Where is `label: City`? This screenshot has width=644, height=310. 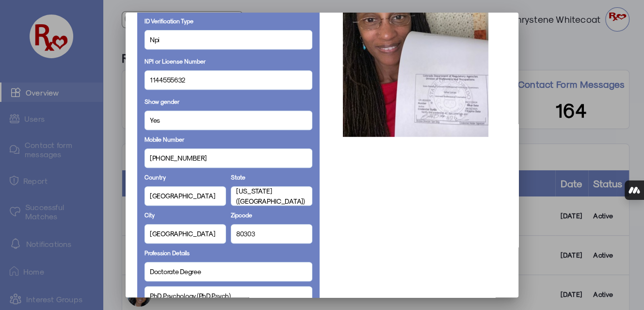
label: City is located at coordinates (149, 215).